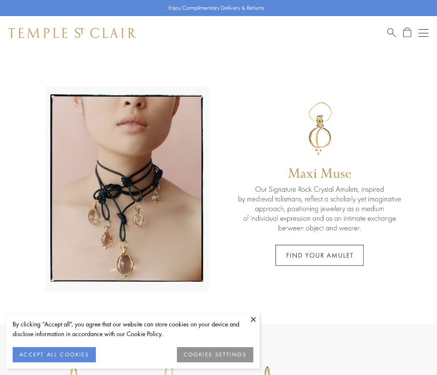 This screenshot has width=437, height=375. I want to click on p: Enjoy Complimentary Delivery & Returns, so click(216, 8).